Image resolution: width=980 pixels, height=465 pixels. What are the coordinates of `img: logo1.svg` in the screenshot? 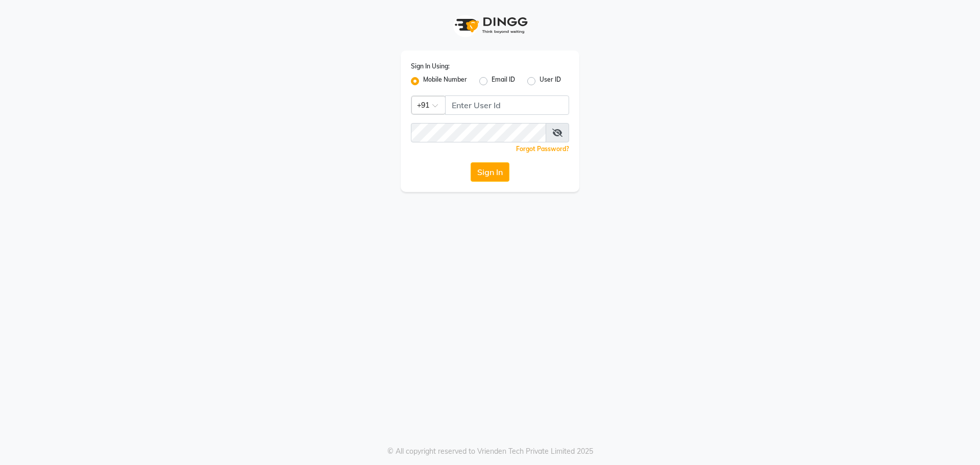 It's located at (490, 25).